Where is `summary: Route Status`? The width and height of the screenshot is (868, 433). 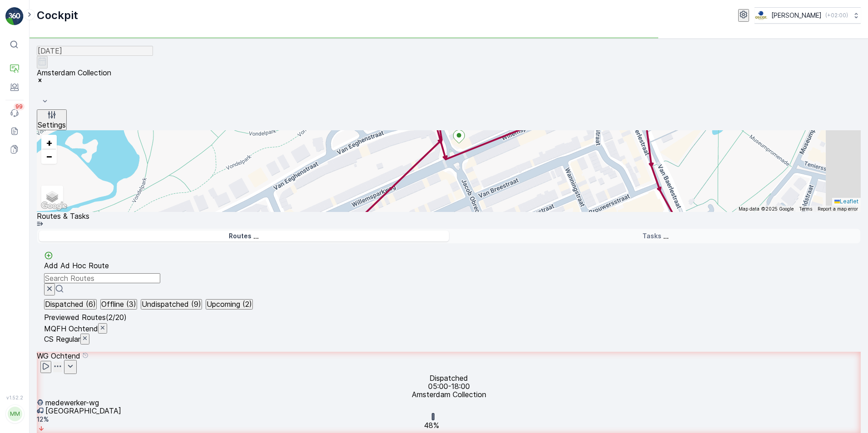 summary: Route Status is located at coordinates (448, 161).